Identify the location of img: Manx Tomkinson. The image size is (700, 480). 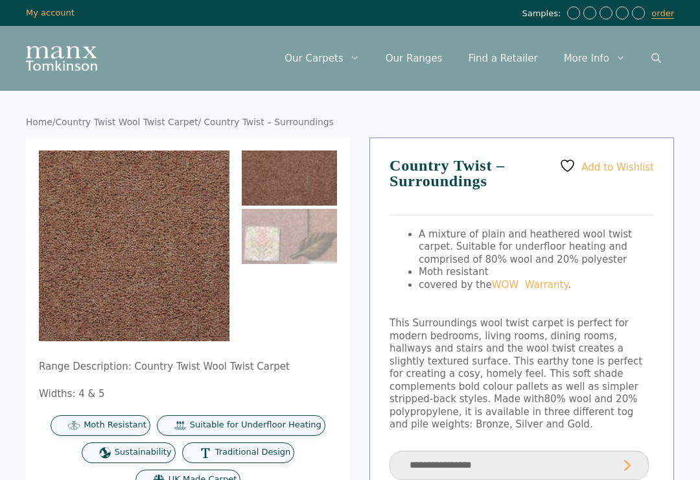
(62, 58).